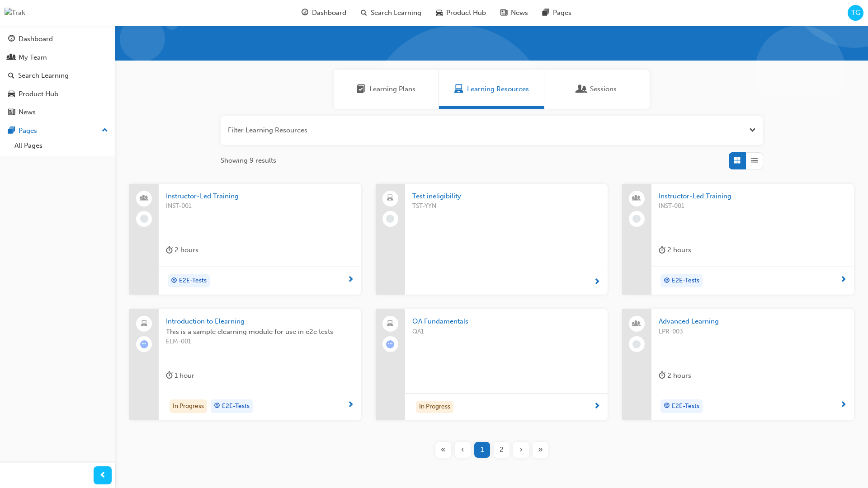  What do you see at coordinates (481, 449) in the screenshot?
I see `span: 1` at bounding box center [481, 449].